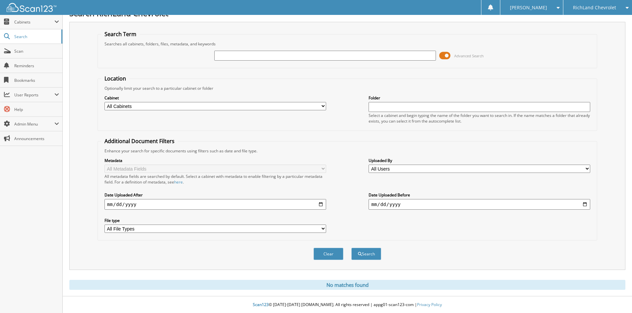 The height and width of the screenshot is (313, 632). What do you see at coordinates (479, 205) in the screenshot?
I see `input: end` at bounding box center [479, 205].